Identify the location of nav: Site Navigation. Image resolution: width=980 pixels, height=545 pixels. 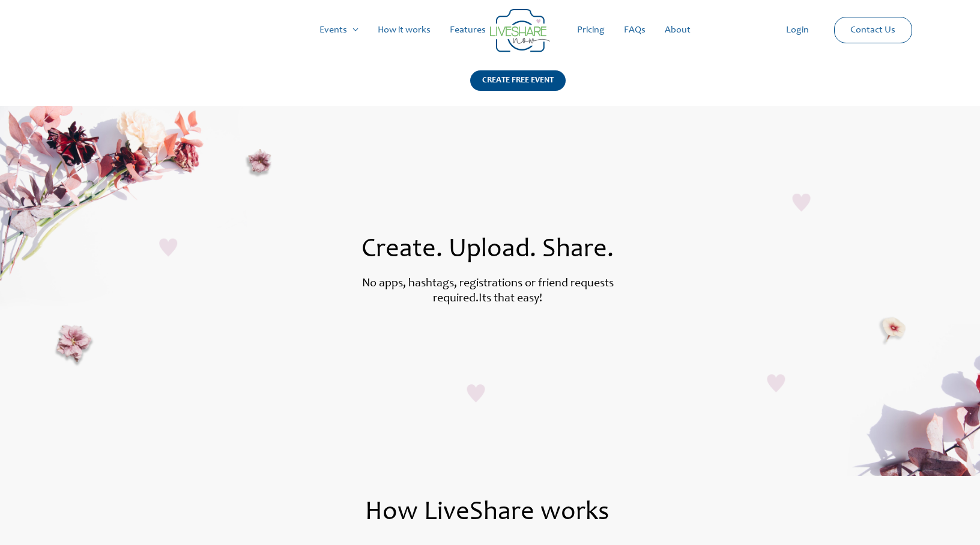
(490, 30).